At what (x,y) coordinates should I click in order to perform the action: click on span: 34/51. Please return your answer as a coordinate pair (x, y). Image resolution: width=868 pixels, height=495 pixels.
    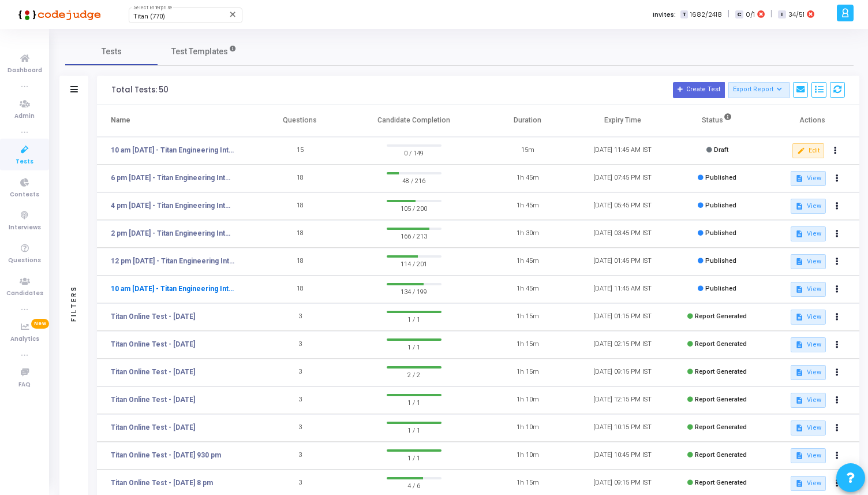
    Looking at the image, I should click on (796, 15).